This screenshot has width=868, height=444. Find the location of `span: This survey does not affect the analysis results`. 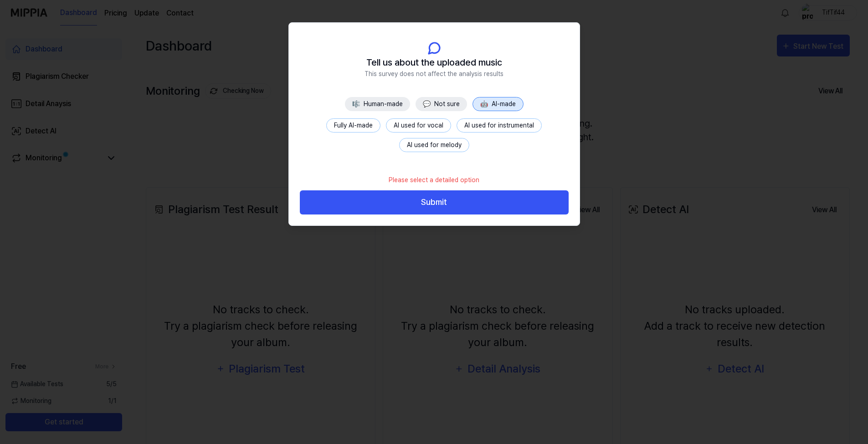

span: This survey does not affect the analysis results is located at coordinates (434, 74).